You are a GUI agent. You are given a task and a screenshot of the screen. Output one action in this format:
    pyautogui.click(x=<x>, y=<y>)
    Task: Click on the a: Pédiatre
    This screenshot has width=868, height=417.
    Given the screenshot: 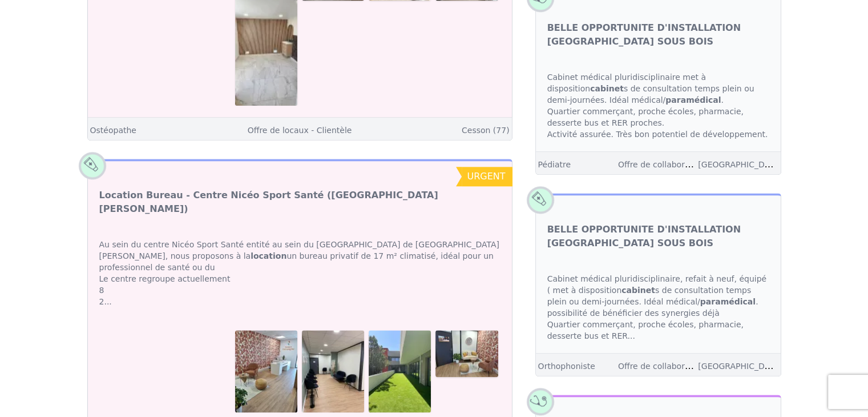 What is the action you would take?
    pyautogui.click(x=554, y=165)
    